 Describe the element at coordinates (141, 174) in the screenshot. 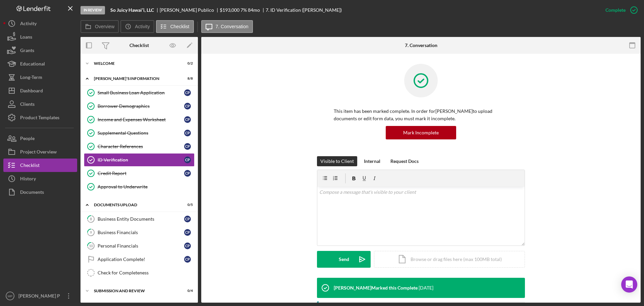

I see `div: Credit Report` at that location.